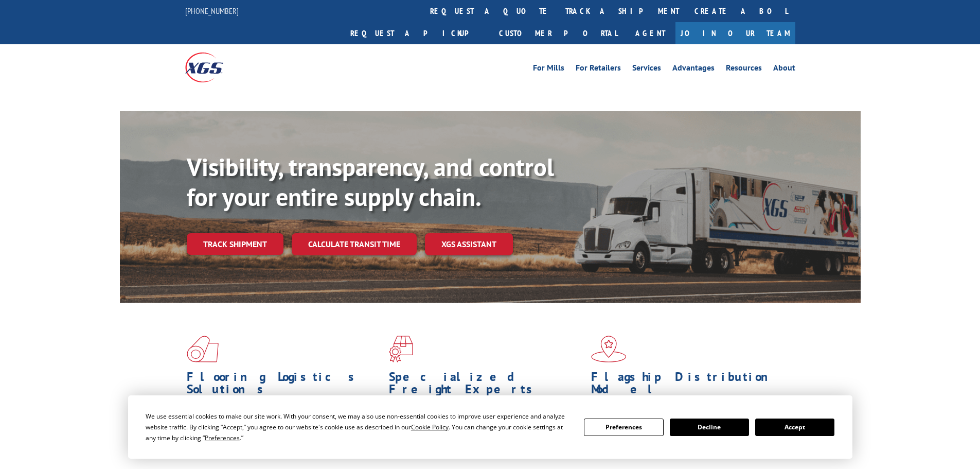  Describe the element at coordinates (359, 426) in the screenshot. I see `div: We use essential cookies to make our site work. With your consent, we may also use non-essential ...` at that location.